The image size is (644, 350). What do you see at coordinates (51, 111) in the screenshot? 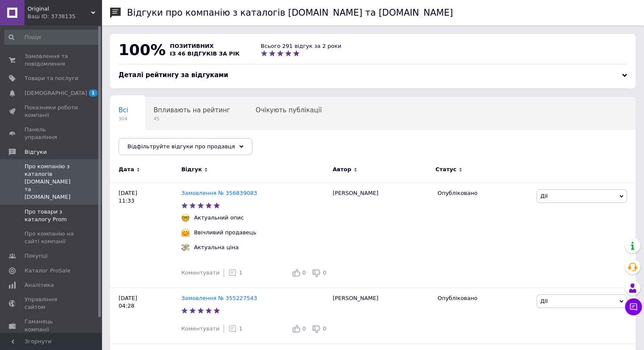
I see `span: Показники роботи компанії` at bounding box center [51, 111].